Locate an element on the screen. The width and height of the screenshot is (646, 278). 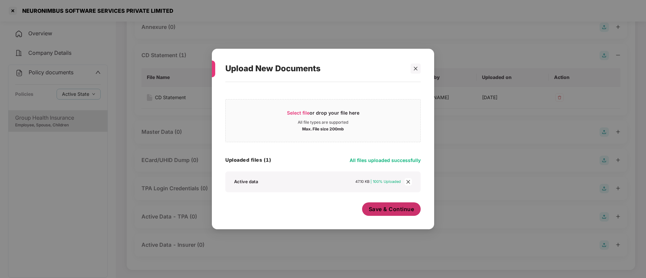
div: Active data is located at coordinates (246, 182).